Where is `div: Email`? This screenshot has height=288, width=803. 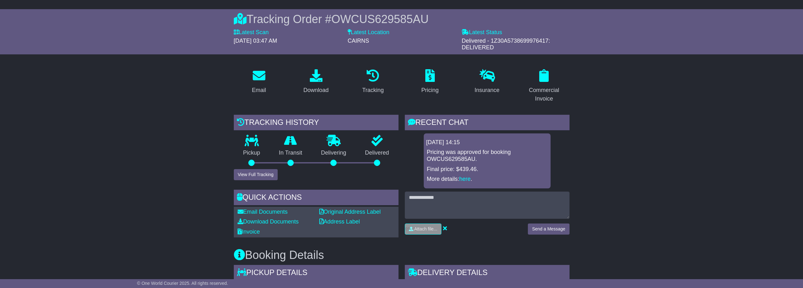
div: Email is located at coordinates (259, 90).